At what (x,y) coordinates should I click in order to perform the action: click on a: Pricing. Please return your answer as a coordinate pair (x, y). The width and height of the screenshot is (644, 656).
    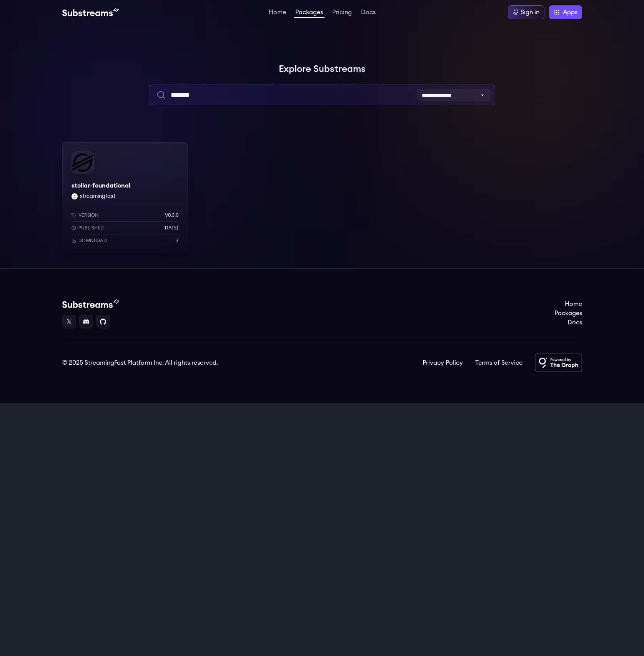
    Looking at the image, I should click on (342, 13).